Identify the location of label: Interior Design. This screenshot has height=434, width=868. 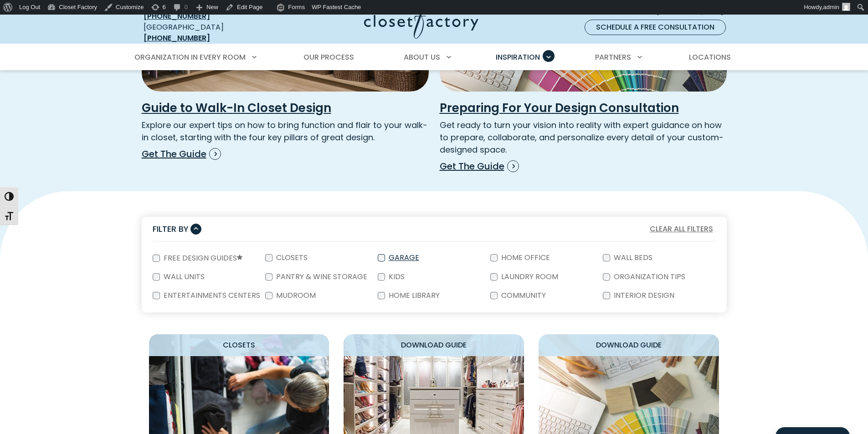
(643, 296).